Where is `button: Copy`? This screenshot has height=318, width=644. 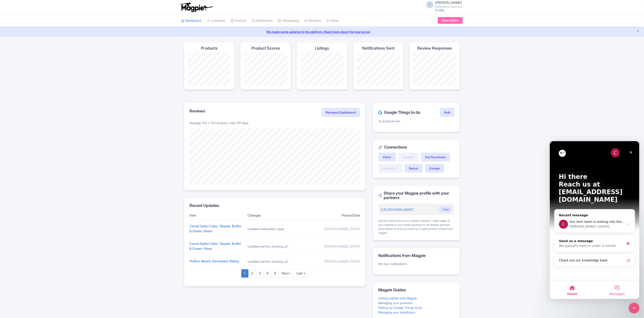
button: Copy is located at coordinates (446, 209).